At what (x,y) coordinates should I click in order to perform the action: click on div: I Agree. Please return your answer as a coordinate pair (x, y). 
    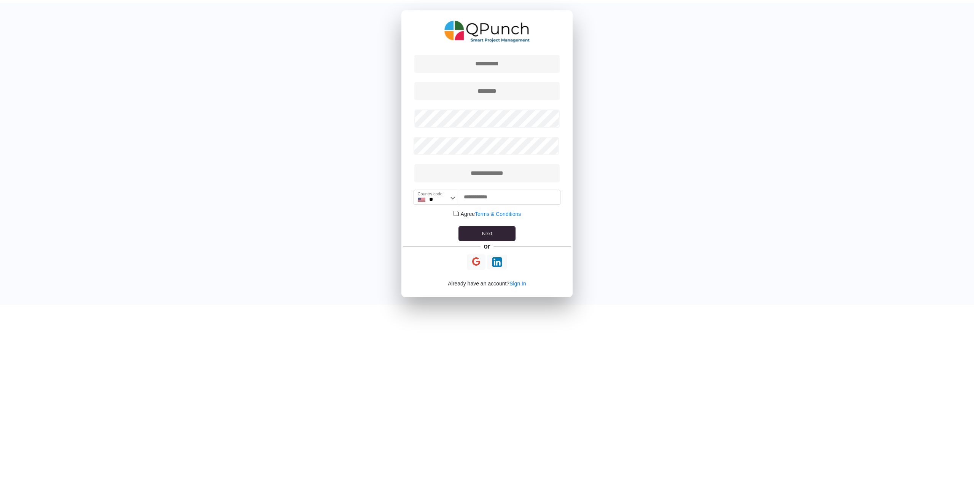
    Looking at the image, I should click on (487, 214).